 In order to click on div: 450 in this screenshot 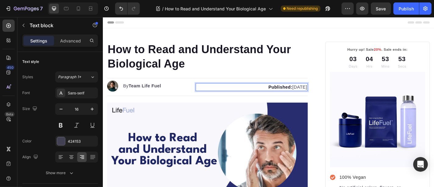, I will do `click(10, 68)`.